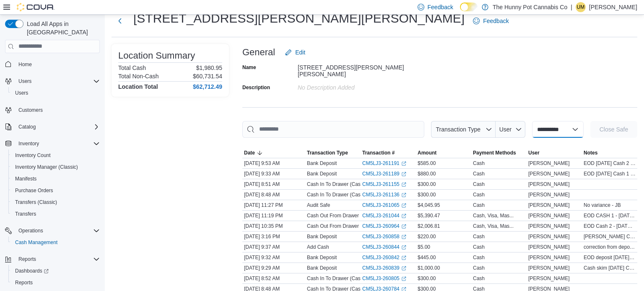 The height and width of the screenshot is (291, 644). What do you see at coordinates (384, 205) in the screenshot?
I see `a: CM5LJ3-261065External link` at bounding box center [384, 205].